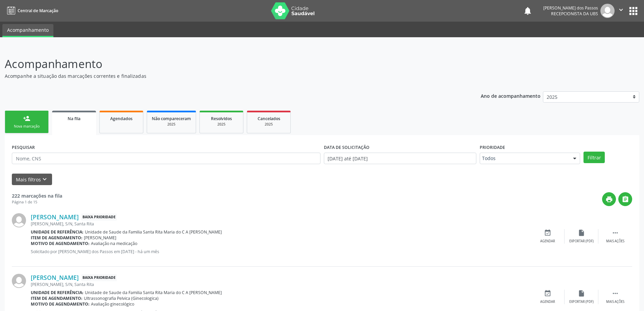 The image size is (644, 311). What do you see at coordinates (113, 304) in the screenshot?
I see `span: Avaliação ginecológico` at bounding box center [113, 304].